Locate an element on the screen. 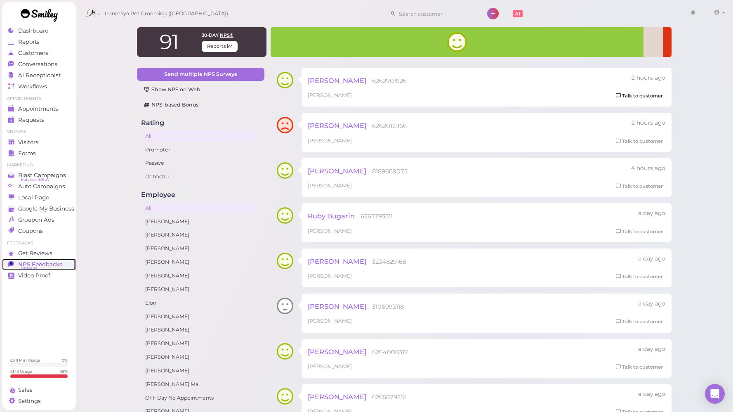 The height and width of the screenshot is (412, 733). span: Video Proof is located at coordinates (34, 275).